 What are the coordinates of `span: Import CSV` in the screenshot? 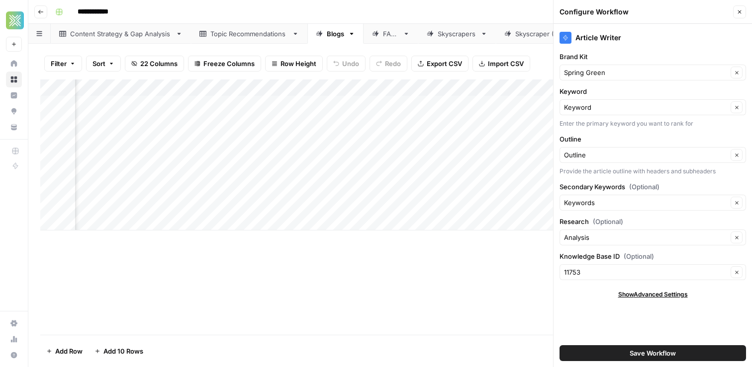 It's located at (506, 64).